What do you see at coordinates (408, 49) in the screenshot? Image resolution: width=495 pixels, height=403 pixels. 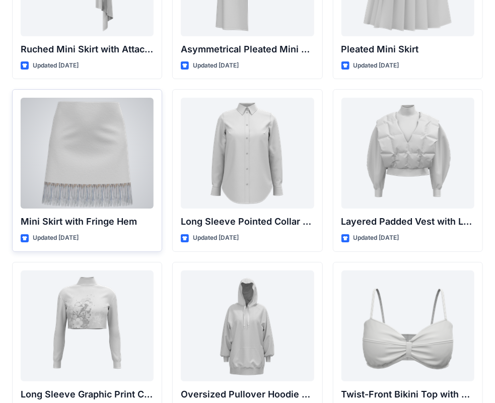 I see `p: Pleated Mini Skirt` at bounding box center [408, 49].